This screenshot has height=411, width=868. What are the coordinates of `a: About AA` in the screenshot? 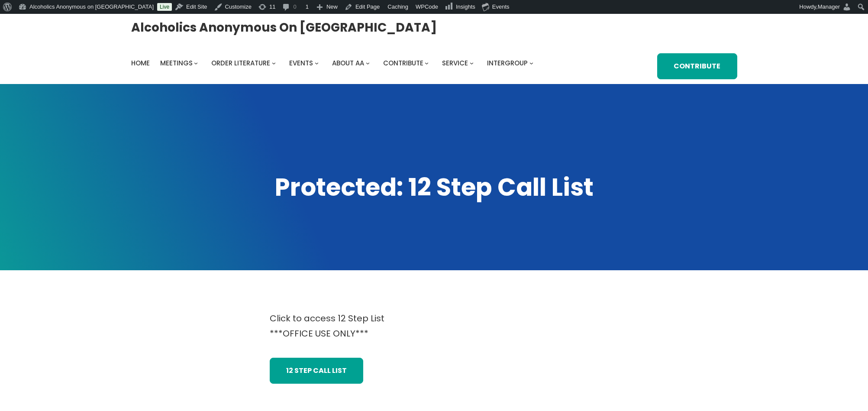 It's located at (348, 63).